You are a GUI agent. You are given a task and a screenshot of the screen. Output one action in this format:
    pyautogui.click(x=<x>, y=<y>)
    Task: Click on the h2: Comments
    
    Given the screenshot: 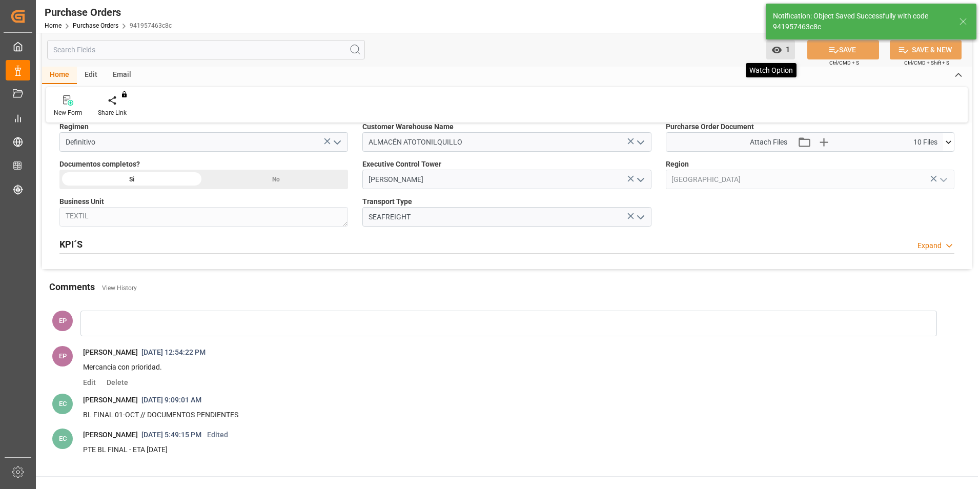 What is the action you would take?
    pyautogui.click(x=72, y=287)
    